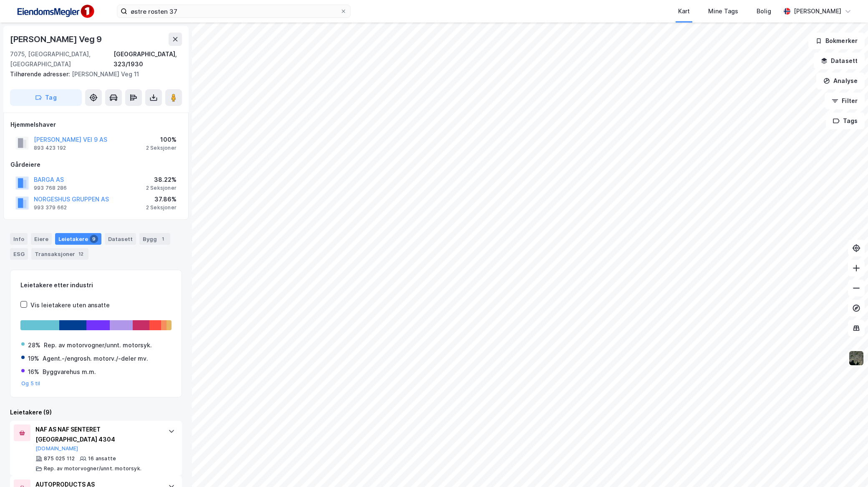  What do you see at coordinates (723, 11) in the screenshot?
I see `div: Mine Tags` at bounding box center [723, 11].